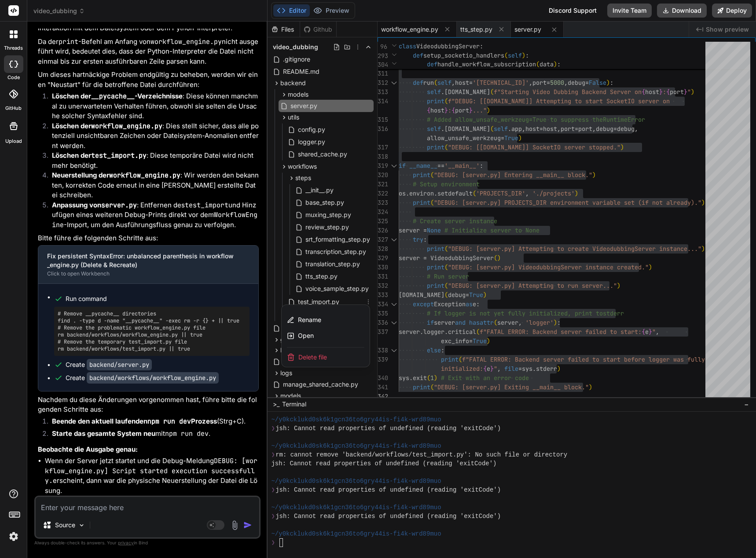 The image size is (756, 558). I want to click on strong: Neuerstellung der, so click(116, 175).